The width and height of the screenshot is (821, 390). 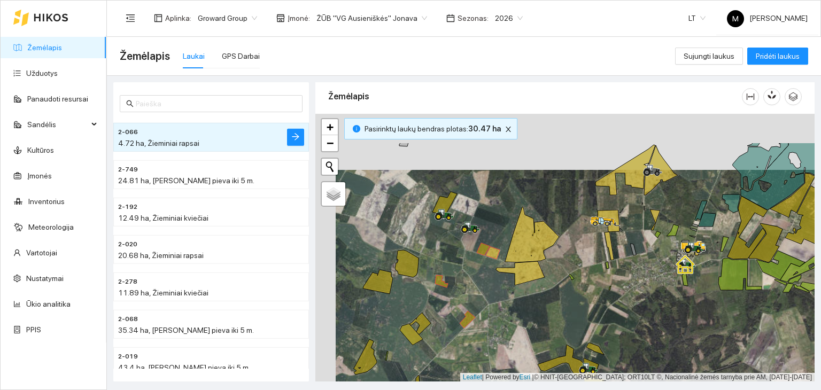 What do you see at coordinates (508, 129) in the screenshot?
I see `button: close` at bounding box center [508, 129].